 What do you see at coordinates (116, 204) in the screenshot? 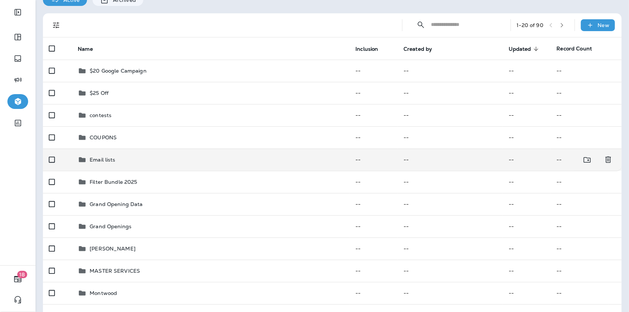
I see `p: Grand Opening Data` at bounding box center [116, 204].